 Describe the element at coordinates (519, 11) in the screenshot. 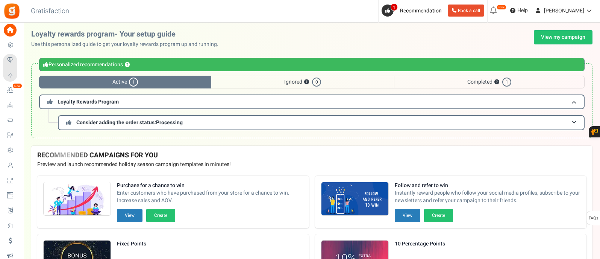

I see `a: Help` at that location.